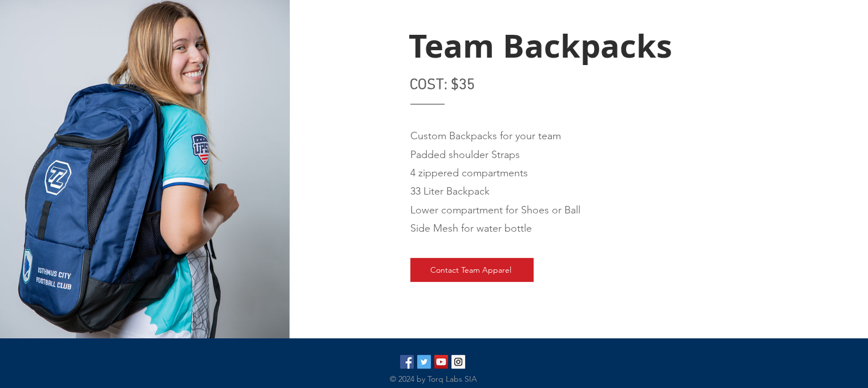 This screenshot has width=868, height=388. What do you see at coordinates (407, 362) in the screenshot?
I see `img: Facebook Social Icon` at bounding box center [407, 362].